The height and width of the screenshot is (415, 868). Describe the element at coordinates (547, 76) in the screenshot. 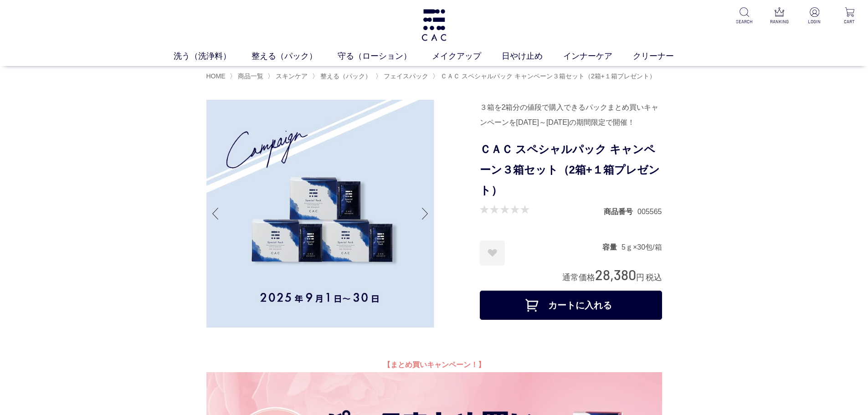

I see `a: ＣＡＣ スペシャルパック キャンペーン３箱セット（2箱+１箱プレゼント）` at that location.